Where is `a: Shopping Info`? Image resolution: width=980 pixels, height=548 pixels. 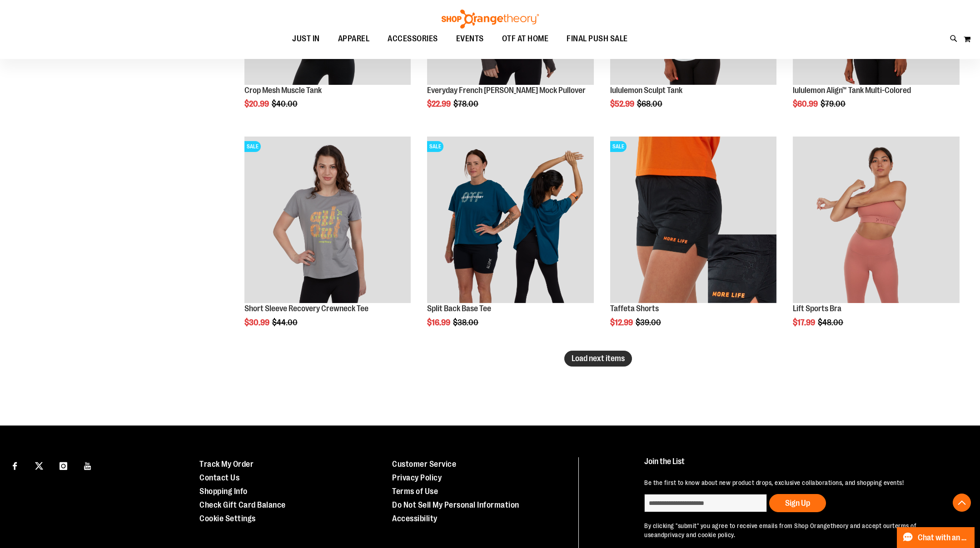 a: Shopping Info is located at coordinates (224, 492).